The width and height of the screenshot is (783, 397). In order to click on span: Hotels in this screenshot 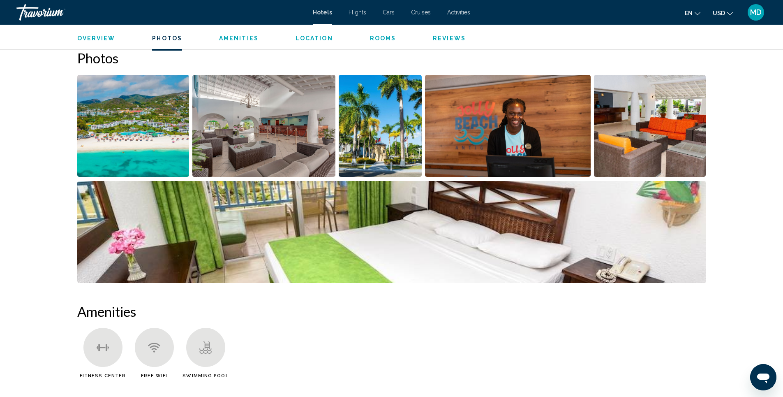, I will do `click(322, 12)`.